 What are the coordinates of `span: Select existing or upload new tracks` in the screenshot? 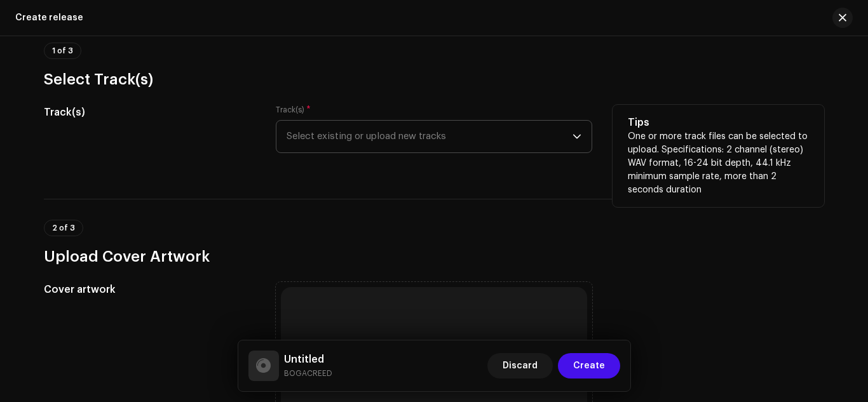 It's located at (430, 137).